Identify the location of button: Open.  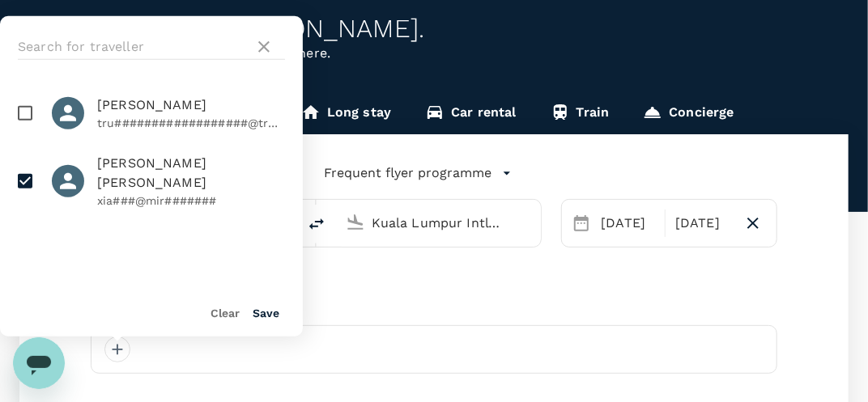
(531, 223).